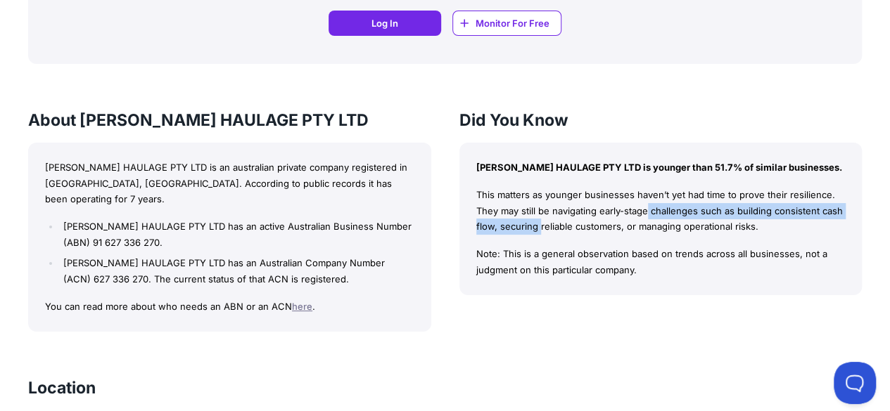 The image size is (890, 411). What do you see at coordinates (660, 211) in the screenshot?
I see `p: This matters as younger businesses haven’t yet had time to prove their resilience. They may still...` at bounding box center [660, 211].